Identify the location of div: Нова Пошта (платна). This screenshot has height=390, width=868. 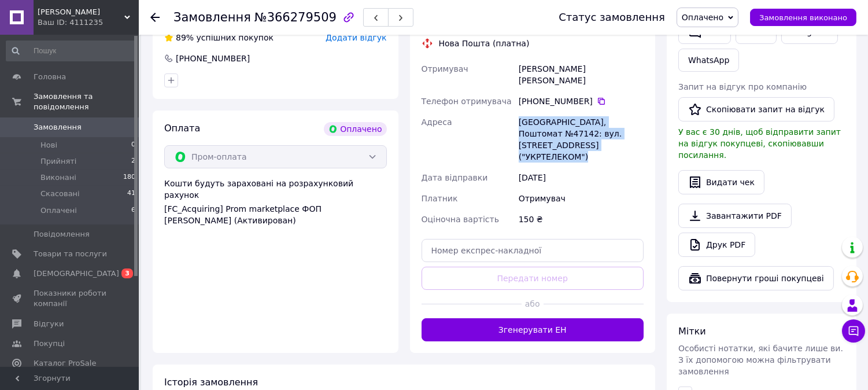
(484, 43).